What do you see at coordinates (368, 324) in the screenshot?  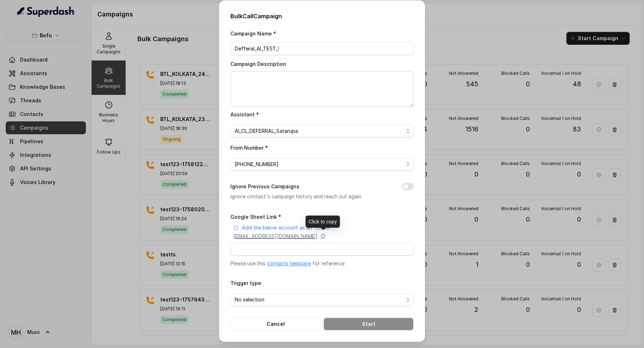 I see `button: Start` at bounding box center [368, 324].